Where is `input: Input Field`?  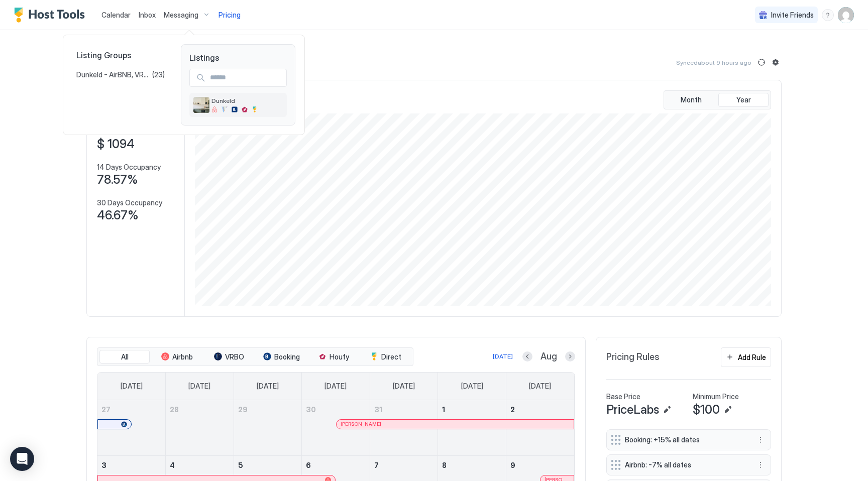 input: Input Field is located at coordinates (246, 78).